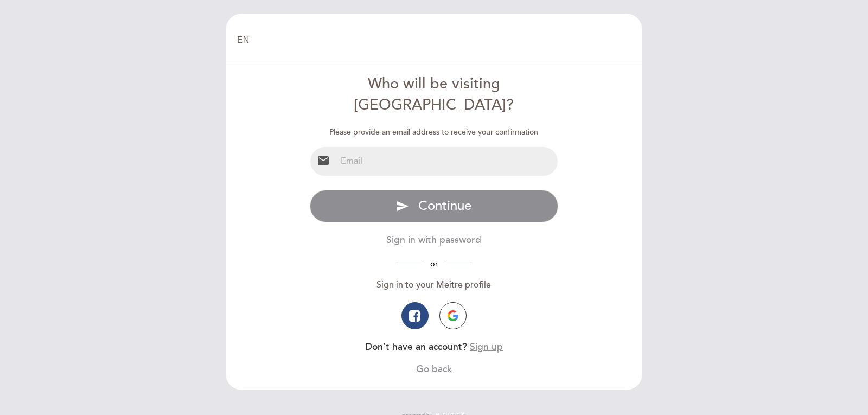 The height and width of the screenshot is (415, 868). Describe the element at coordinates (416, 346) in the screenshot. I see `span: Don’t have an account?` at that location.